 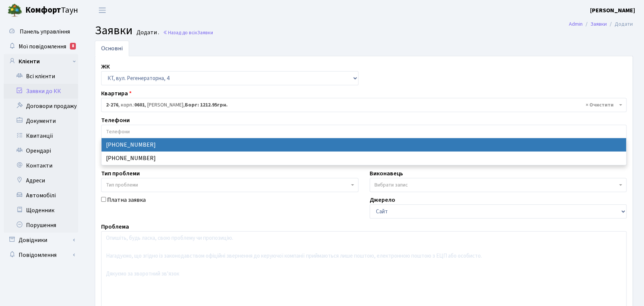 What do you see at coordinates (41, 106) in the screenshot?
I see `a: Договори продажу` at bounding box center [41, 106].